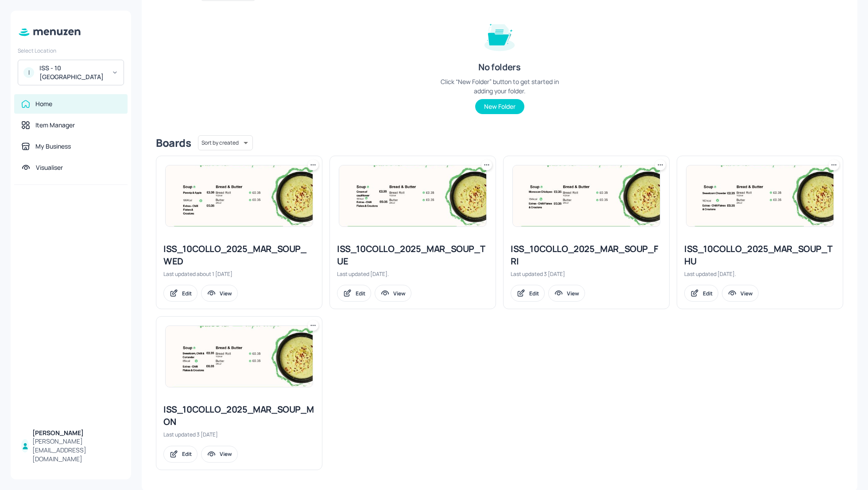 The height and width of the screenshot is (490, 868). Describe the element at coordinates (173, 143) in the screenshot. I see `div: Boards` at that location.